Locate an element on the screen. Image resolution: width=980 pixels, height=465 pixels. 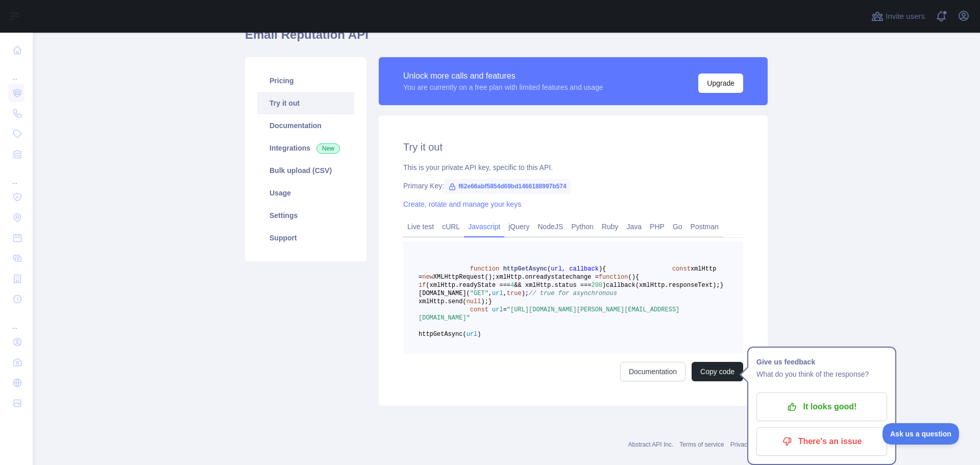
button: Copy code is located at coordinates (717, 372).